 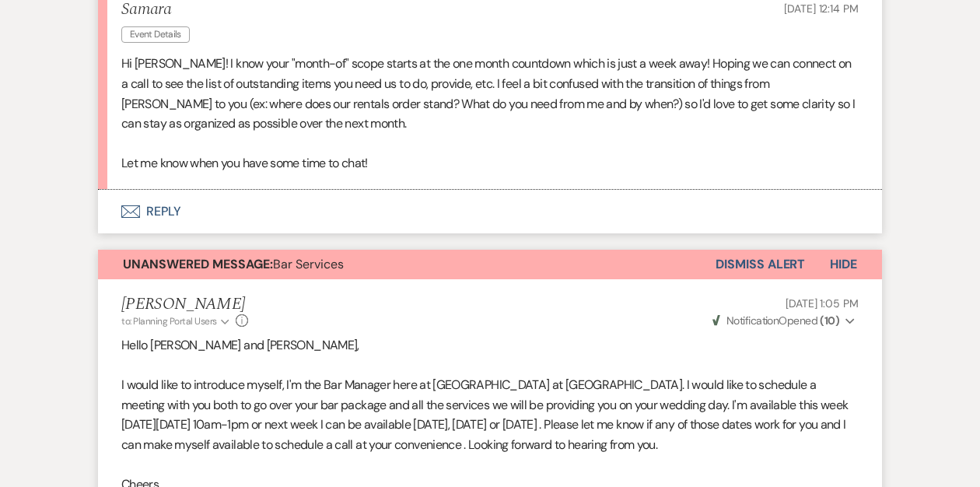 What do you see at coordinates (490, 164) in the screenshot?
I see `p: Let me know when you have some time to chat!` at bounding box center [490, 164].